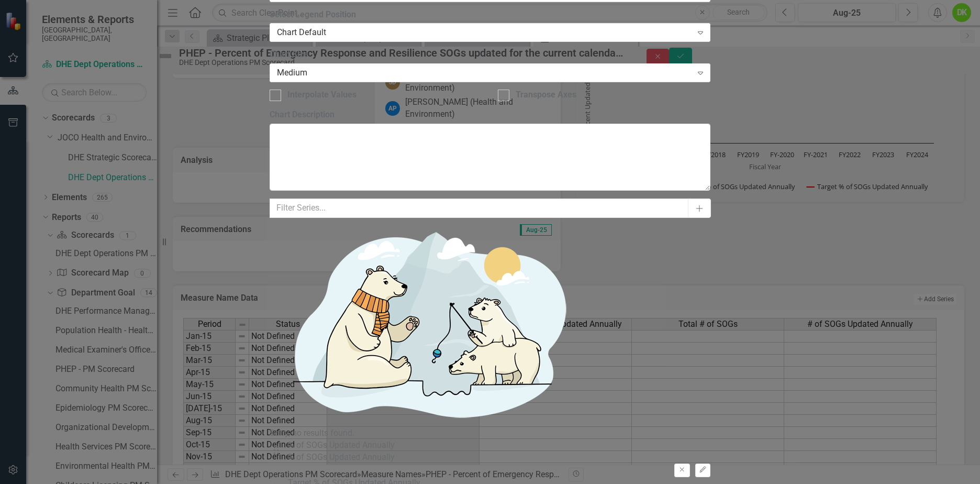 The height and width of the screenshot is (484, 980). I want to click on img: No results found, so click(426, 322).